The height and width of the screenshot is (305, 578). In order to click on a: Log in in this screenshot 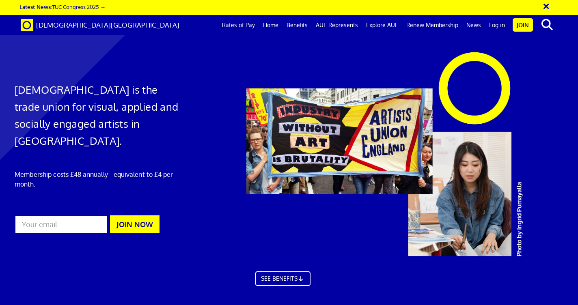, I will do `click(497, 25)`.